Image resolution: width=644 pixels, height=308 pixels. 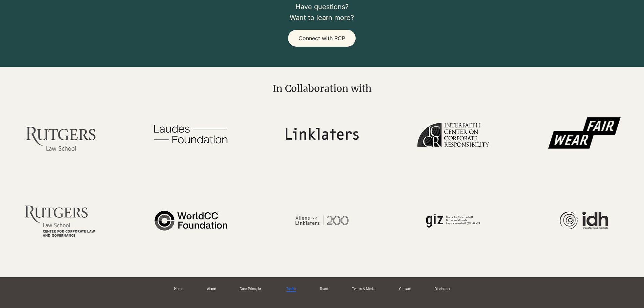 I want to click on a: Contact, so click(x=405, y=289).